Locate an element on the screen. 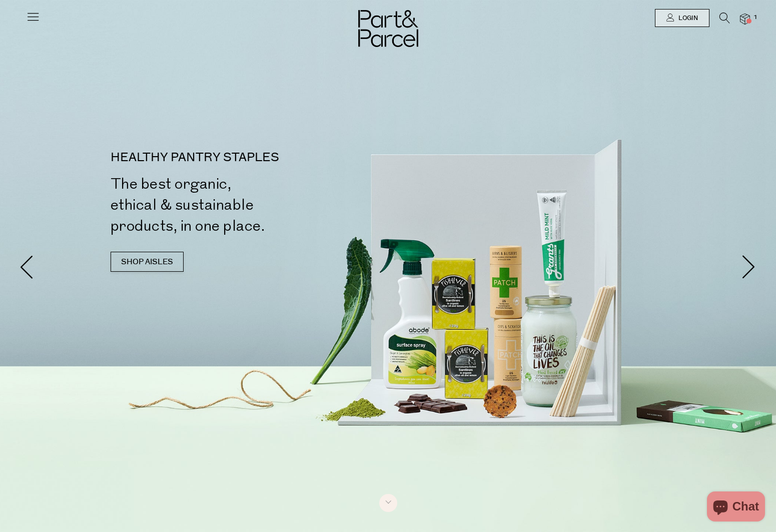  inbox-online-store-chat: Shopify online store chat is located at coordinates (736, 507).